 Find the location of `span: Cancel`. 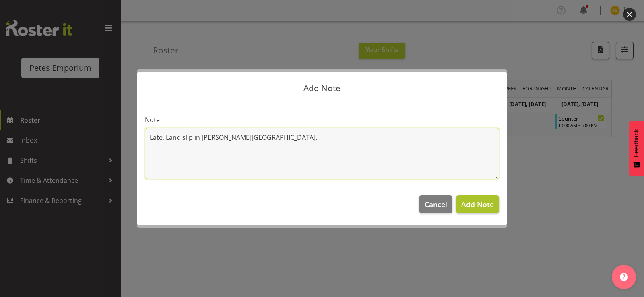

span: Cancel is located at coordinates (436, 204).